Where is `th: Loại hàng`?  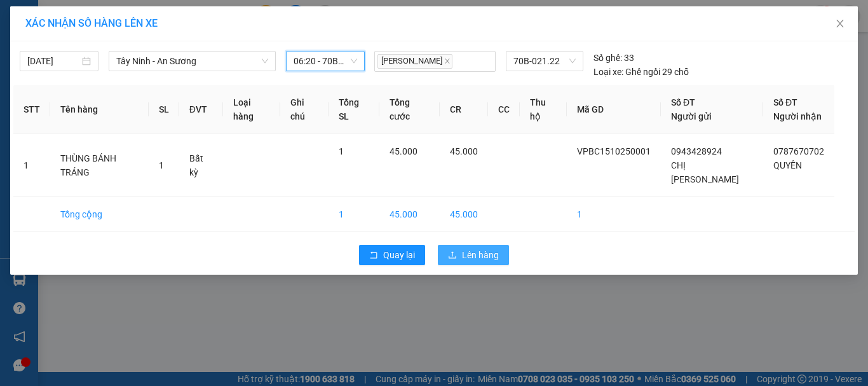
th: Loại hàng is located at coordinates (252, 110).